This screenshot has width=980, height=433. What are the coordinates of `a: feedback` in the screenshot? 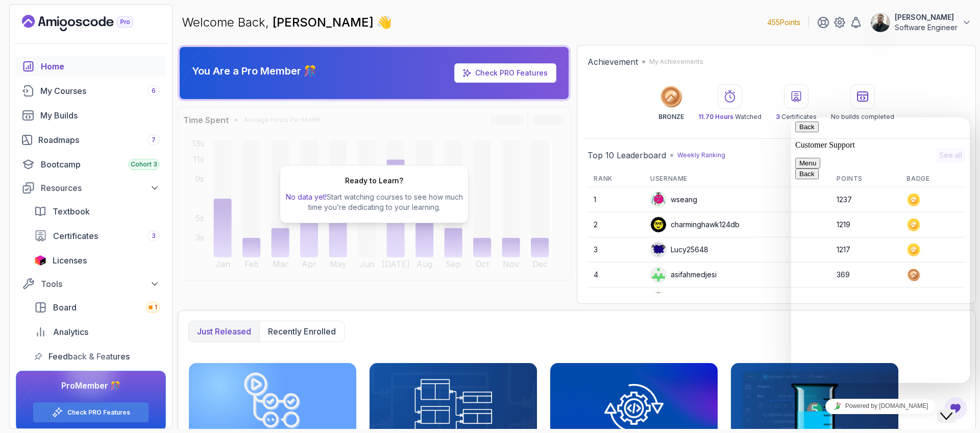 It's located at (97, 357).